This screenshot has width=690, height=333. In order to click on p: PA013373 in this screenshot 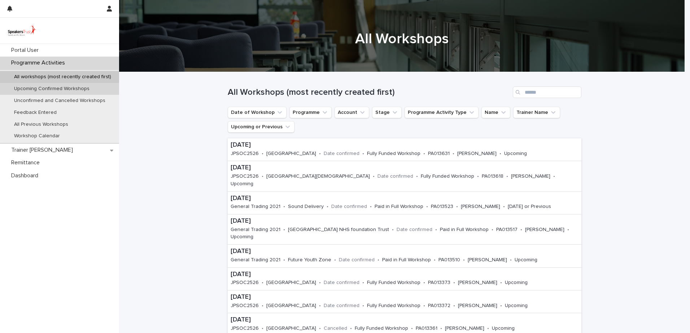, I will do `click(439, 283)`.